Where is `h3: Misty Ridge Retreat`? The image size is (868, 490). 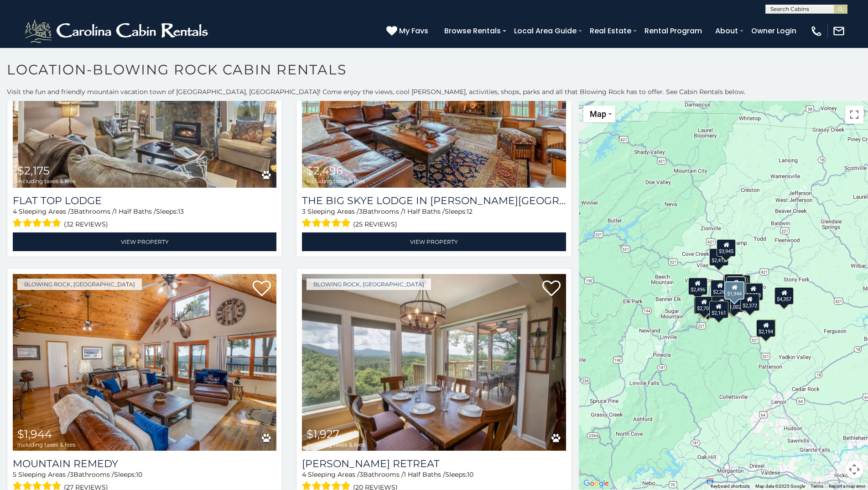
h3: Misty Ridge Retreat is located at coordinates (434, 463).